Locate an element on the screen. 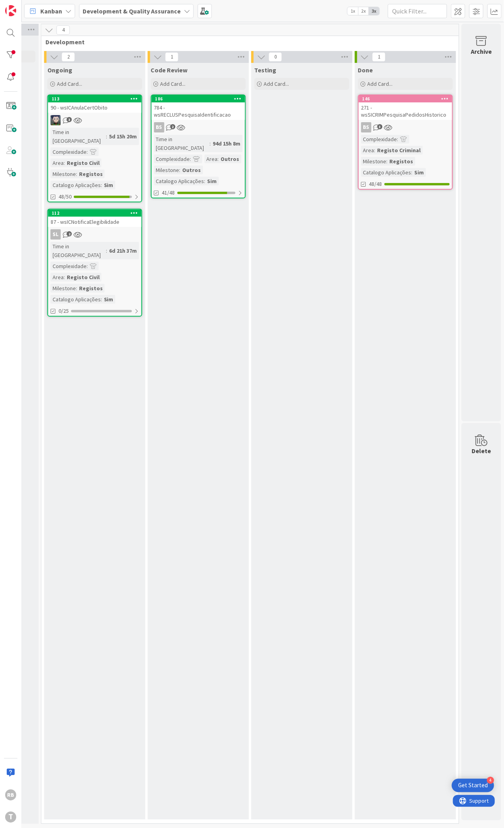  div: 87 - wsICNotificaElegibilidade is located at coordinates (95, 222).